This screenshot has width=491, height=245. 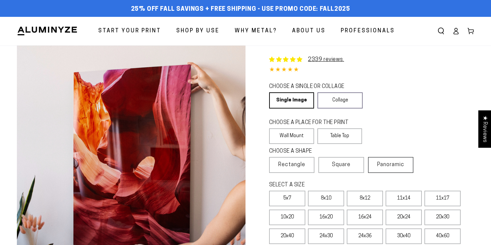 I want to click on span: Shop By Use, so click(x=198, y=31).